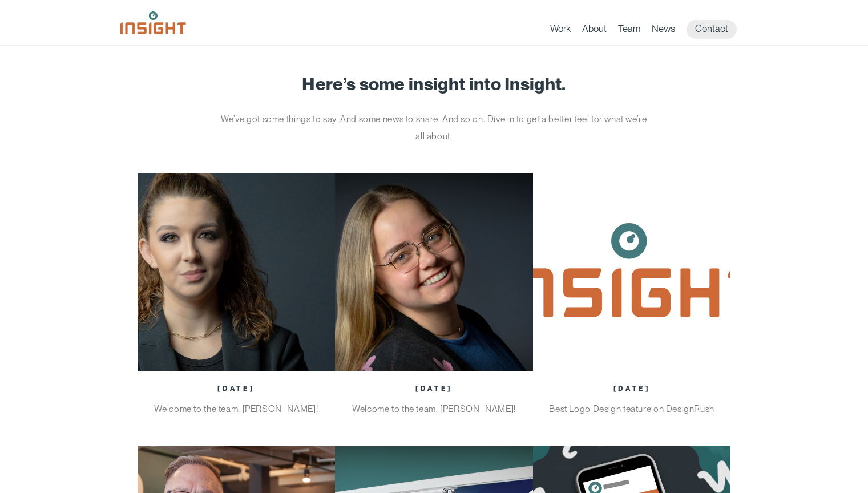 Image resolution: width=868 pixels, height=493 pixels. I want to click on a: Contact, so click(712, 29).